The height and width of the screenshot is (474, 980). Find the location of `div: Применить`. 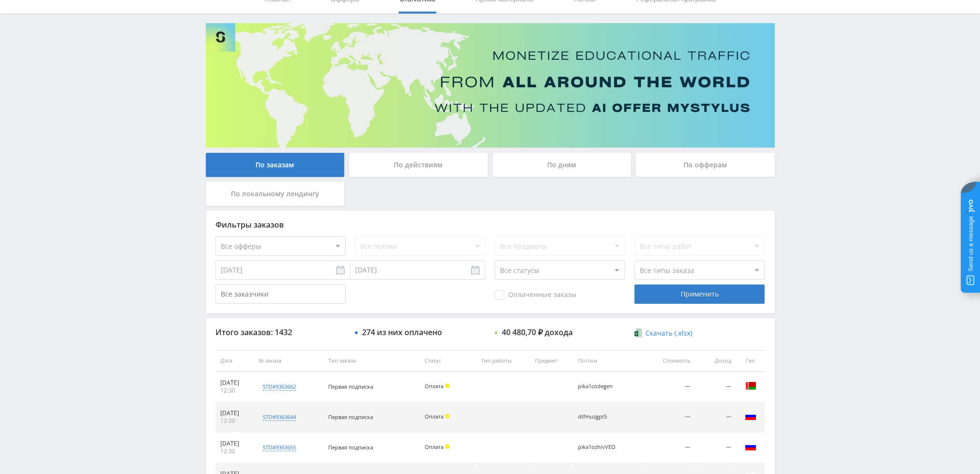

div: Применить is located at coordinates (699, 294).